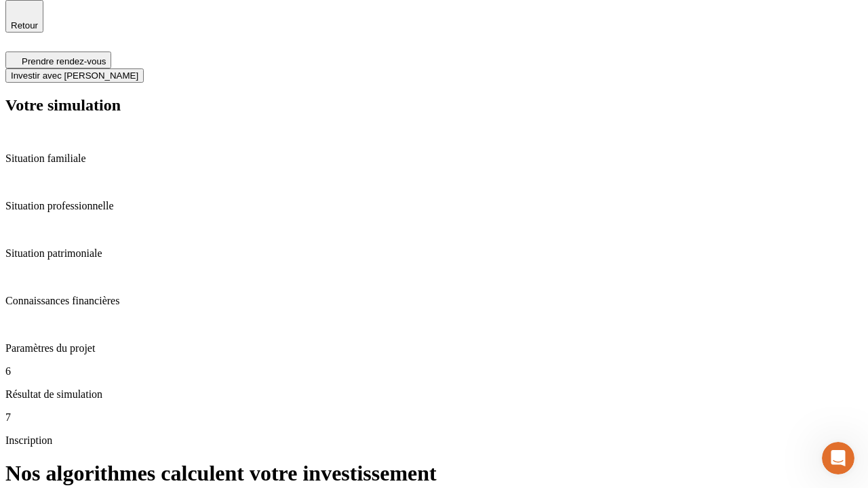 This screenshot has width=868, height=488. I want to click on p: Situation familiale, so click(434, 159).